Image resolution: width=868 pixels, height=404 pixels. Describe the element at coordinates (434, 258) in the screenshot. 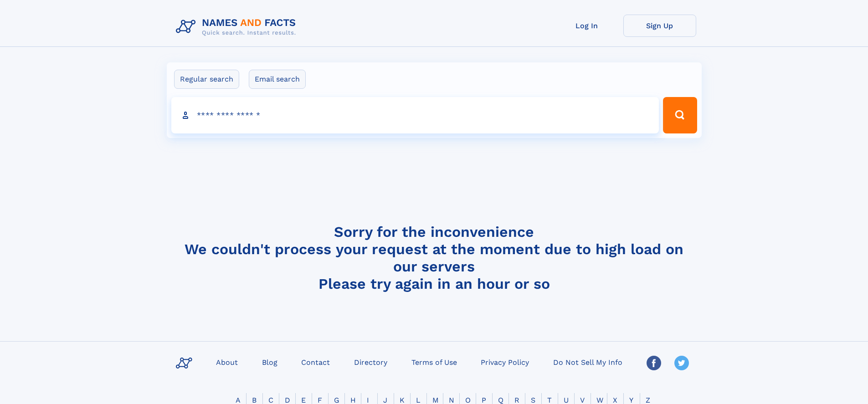

I see `h4: Sorry for the inconvenience We couldn't process your request at the moment due to high load on ou...` at that location.